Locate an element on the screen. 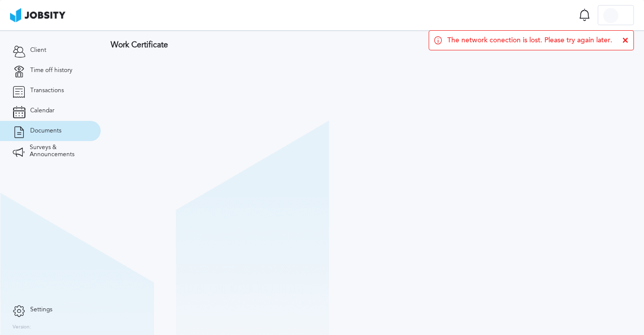 The width and height of the screenshot is (644, 335). span: Calendar is located at coordinates (43, 111).